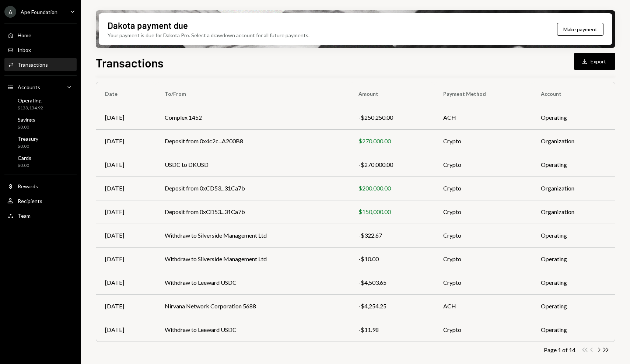 This screenshot has height=364, width=630. What do you see at coordinates (41, 123) in the screenshot?
I see `a: Savings$0.00` at bounding box center [41, 123].